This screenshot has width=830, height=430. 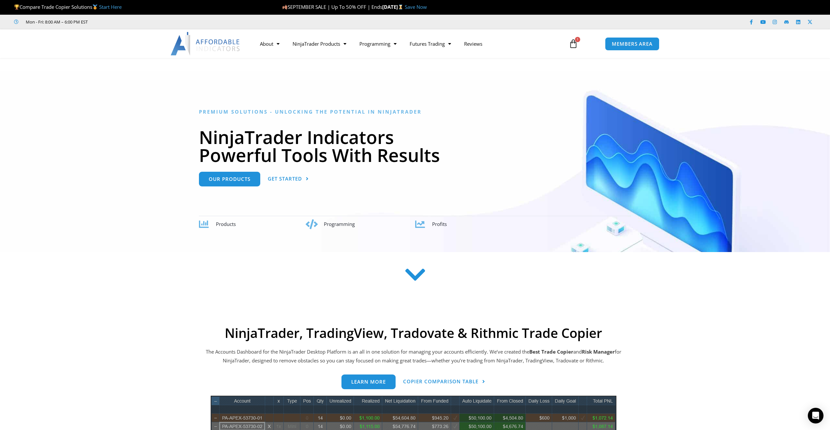 I want to click on span: Programming, so click(x=339, y=224).